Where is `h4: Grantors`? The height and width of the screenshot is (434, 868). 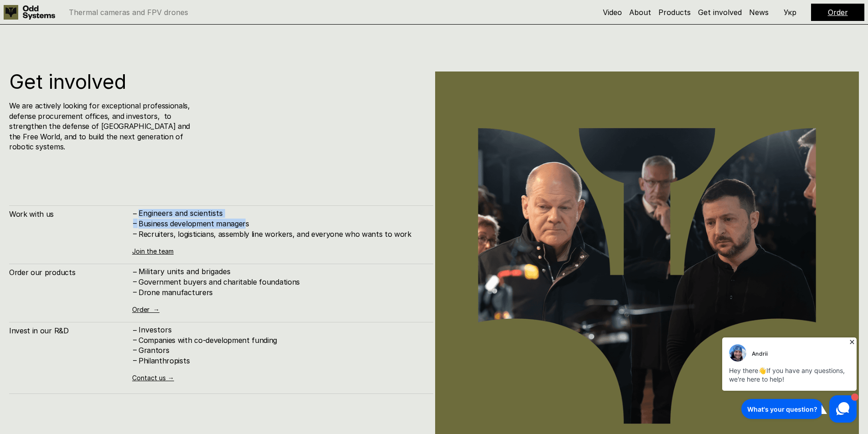 h4: Grantors is located at coordinates (281, 350).